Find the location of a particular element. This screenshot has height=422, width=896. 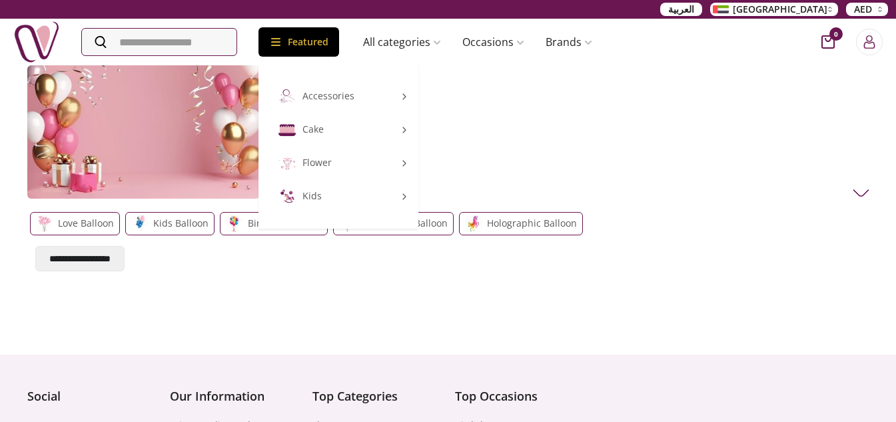

button: cart-button is located at coordinates (828, 42).